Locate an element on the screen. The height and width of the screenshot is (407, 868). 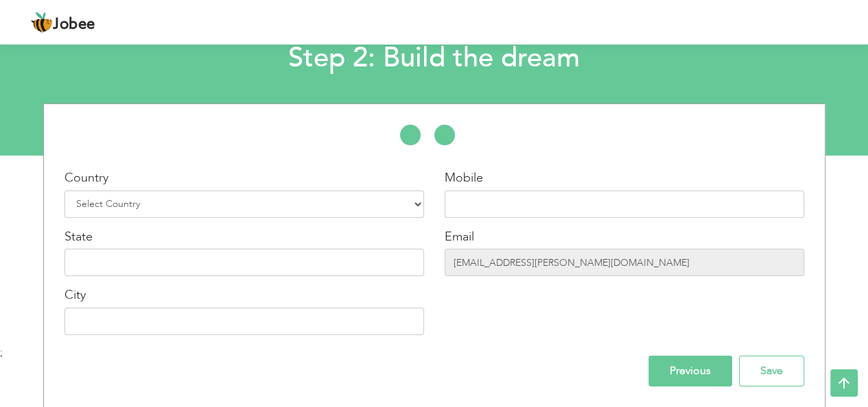
h2: Step 2: Build the dream is located at coordinates (434, 58).